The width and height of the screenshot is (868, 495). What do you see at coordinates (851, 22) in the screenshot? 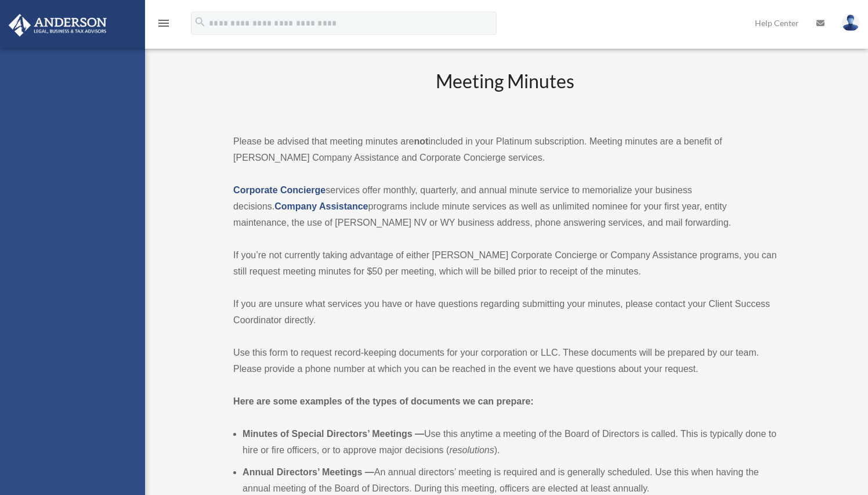
I see `img: User Pic` at bounding box center [851, 22].